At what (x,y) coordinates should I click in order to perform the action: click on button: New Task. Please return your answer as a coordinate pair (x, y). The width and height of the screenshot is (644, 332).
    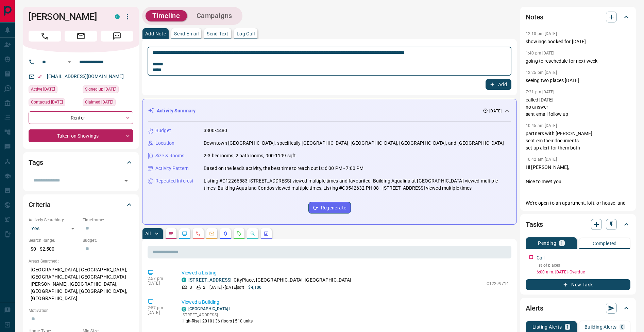
    Looking at the image, I should click on (578, 284).